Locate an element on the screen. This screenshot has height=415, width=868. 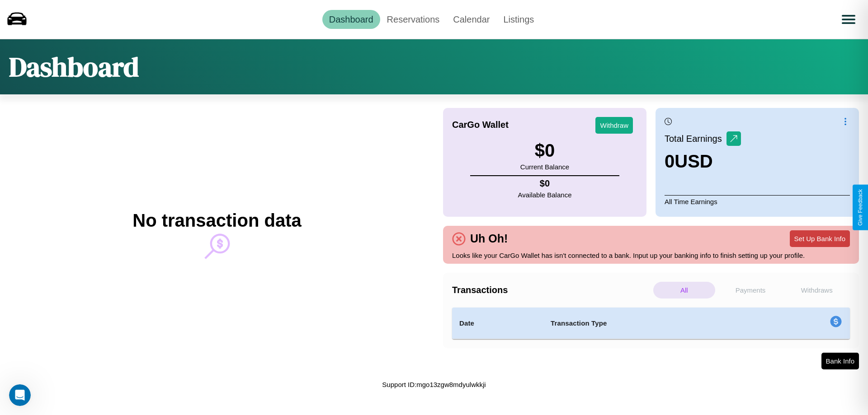
h4: $ 0 is located at coordinates (545, 184).